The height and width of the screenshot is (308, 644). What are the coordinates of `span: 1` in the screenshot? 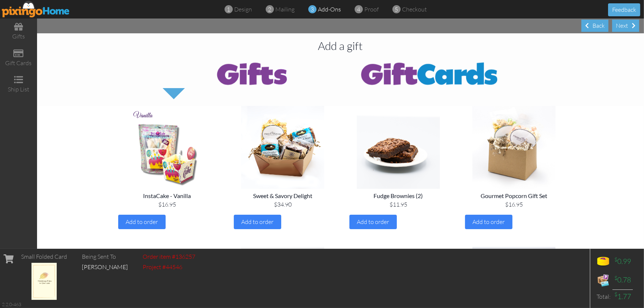 It's located at (228, 9).